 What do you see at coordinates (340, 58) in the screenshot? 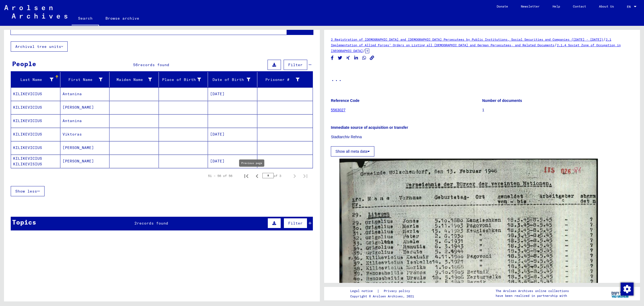
I see `button: Share on Twitter` at bounding box center [340, 58].